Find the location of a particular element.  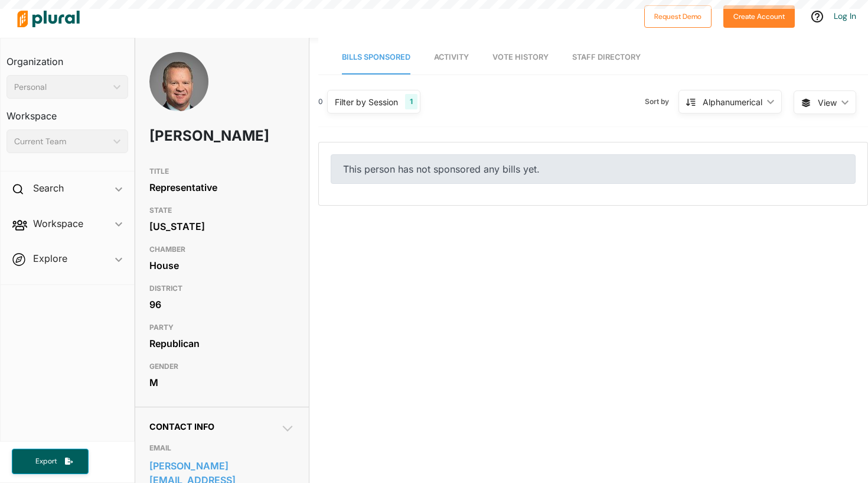

span: View is located at coordinates (827, 103).